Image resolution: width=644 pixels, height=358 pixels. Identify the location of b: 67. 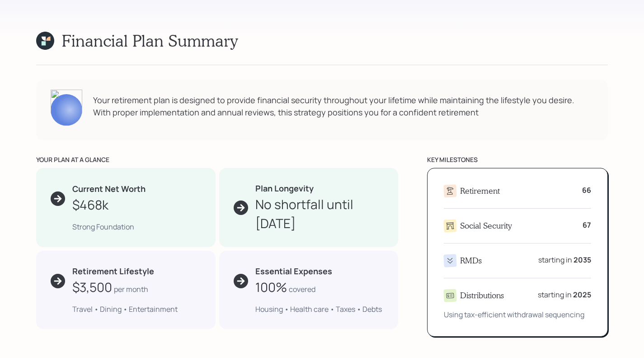
(587, 225).